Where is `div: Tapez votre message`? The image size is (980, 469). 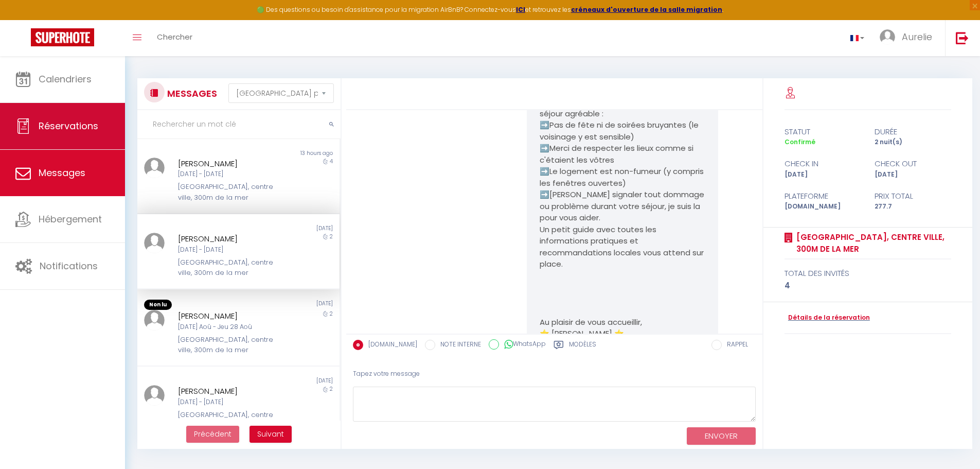
div: Tapez votre message is located at coordinates (554, 374).